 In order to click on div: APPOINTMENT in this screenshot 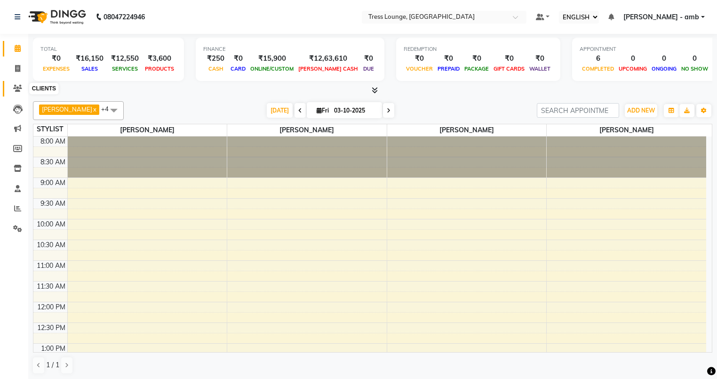, I will do `click(645, 49)`.